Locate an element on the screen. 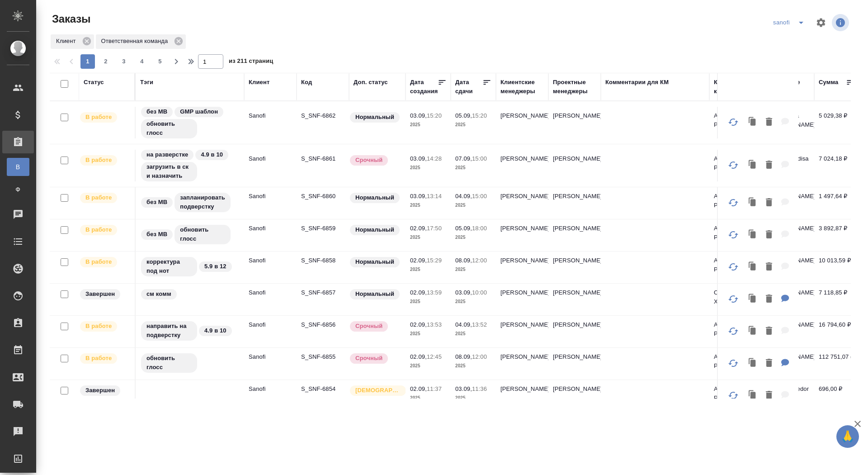 The width and height of the screenshot is (868, 475). p: GMP шаблон is located at coordinates (199, 111).